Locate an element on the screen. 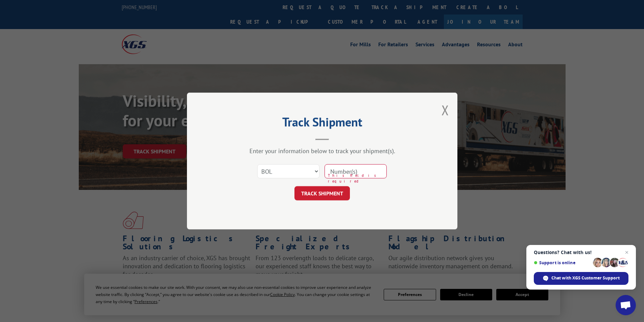 This screenshot has width=644, height=322. button: Close modal is located at coordinates (445, 109).